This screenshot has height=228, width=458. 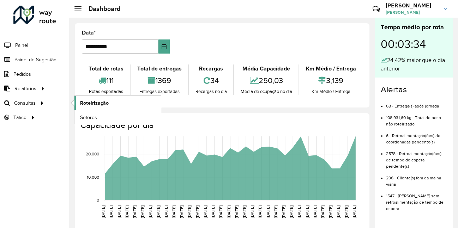 I want to click on h4: Capacidade por dia, so click(x=221, y=125).